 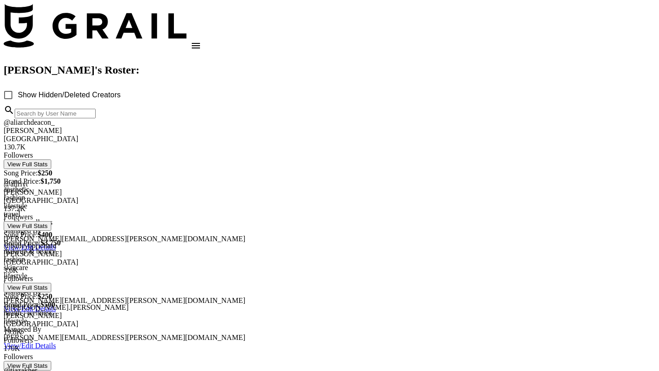 I want to click on div: @ aliarchdeacon_, so click(x=329, y=123).